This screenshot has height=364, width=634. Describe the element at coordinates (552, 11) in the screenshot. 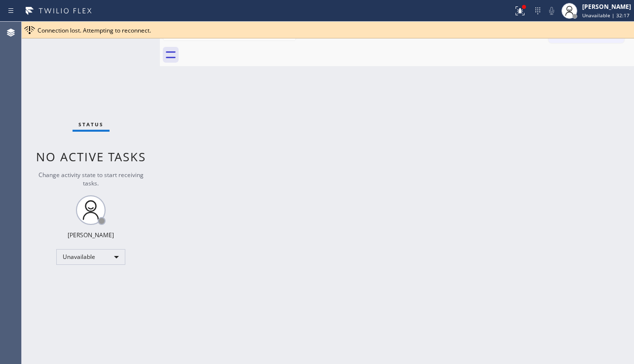

I see `button: Mute` at that location.